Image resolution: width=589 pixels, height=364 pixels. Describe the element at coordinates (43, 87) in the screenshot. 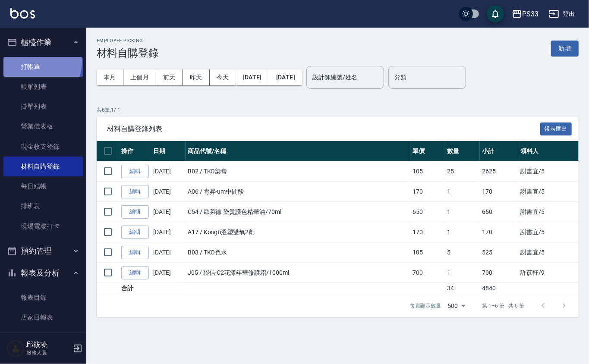

I see `a: 帳單列表` at that location.